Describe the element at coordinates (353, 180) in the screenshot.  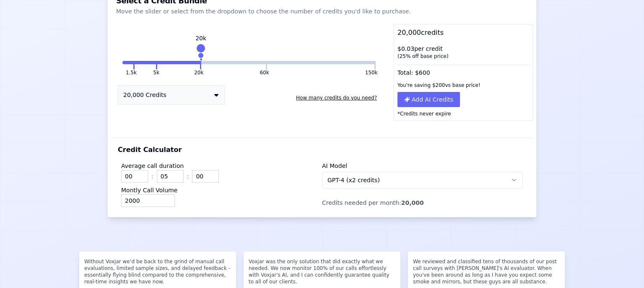
I see `span: GPT-4 (x2 credits)` at that location.